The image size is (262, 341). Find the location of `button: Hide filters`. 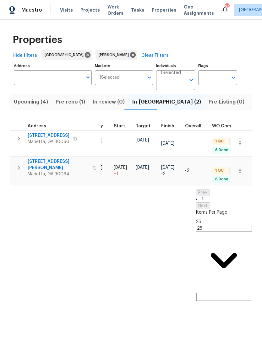

button: Hide filters is located at coordinates (25, 56).